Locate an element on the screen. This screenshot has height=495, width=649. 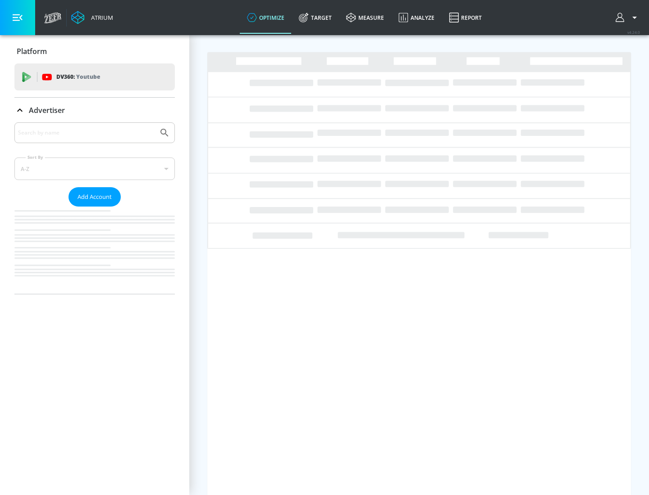
a: Analyze is located at coordinates (416, 18).